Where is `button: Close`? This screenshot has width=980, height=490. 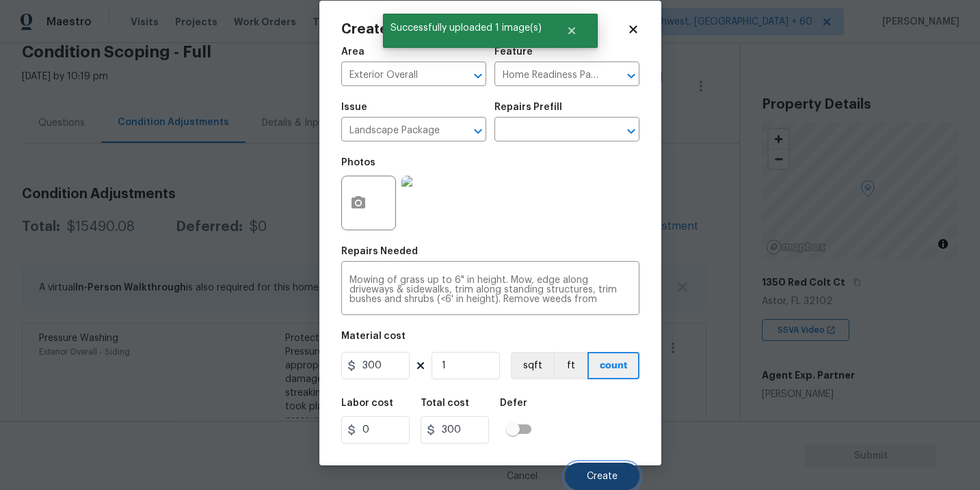
button: Close is located at coordinates (572, 31).